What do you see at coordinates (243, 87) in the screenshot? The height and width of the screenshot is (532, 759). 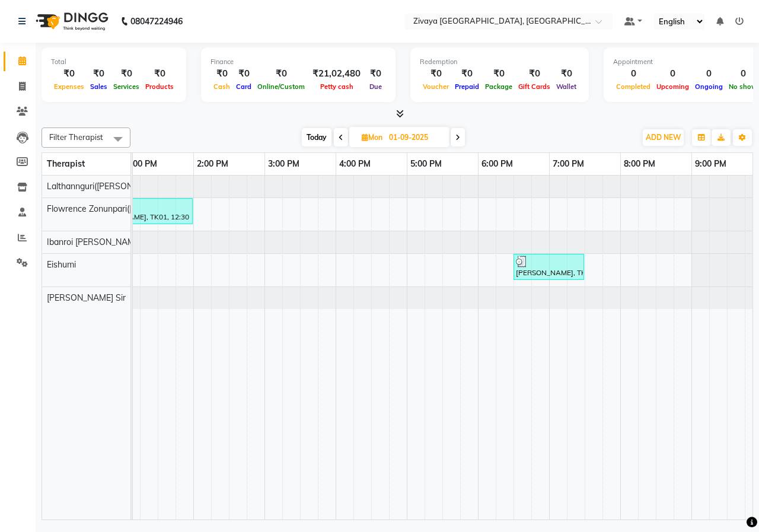 I see `span: Card` at bounding box center [243, 87].